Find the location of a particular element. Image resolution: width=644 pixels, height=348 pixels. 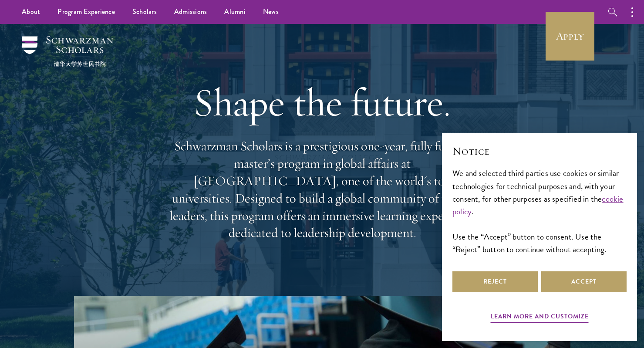

button: Reject is located at coordinates (495, 282).